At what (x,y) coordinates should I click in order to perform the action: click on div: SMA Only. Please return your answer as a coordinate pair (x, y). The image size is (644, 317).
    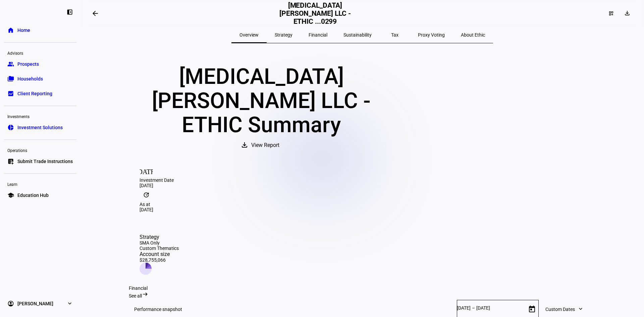
    Looking at the image, I should click on (159, 243).